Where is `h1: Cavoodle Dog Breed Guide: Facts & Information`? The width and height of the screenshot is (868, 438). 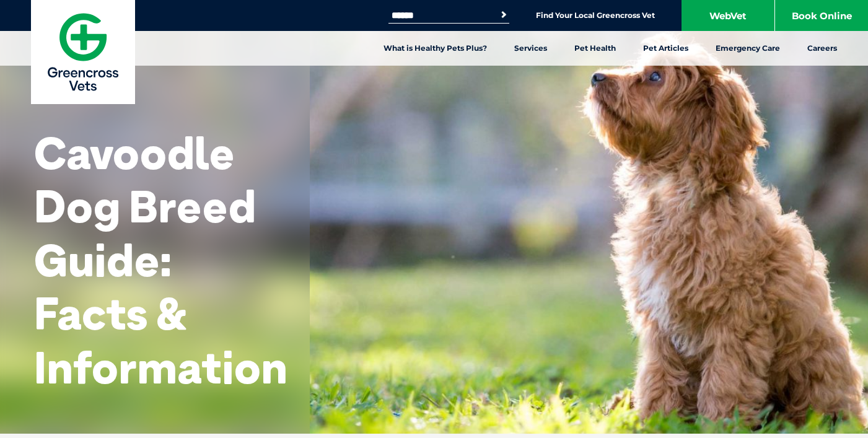 h1: Cavoodle Dog Breed Guide: Facts & Information is located at coordinates (160, 260).